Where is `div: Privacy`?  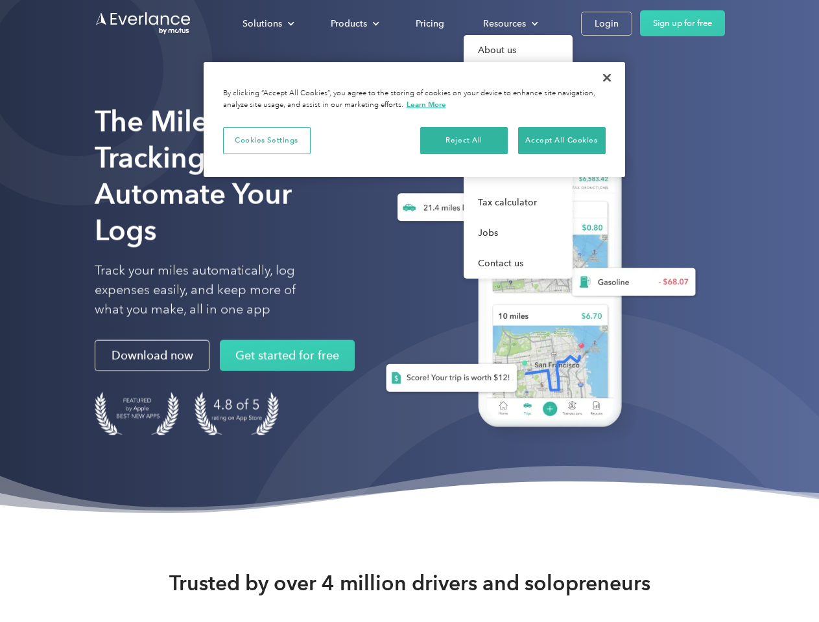 div: Privacy is located at coordinates (414, 119).